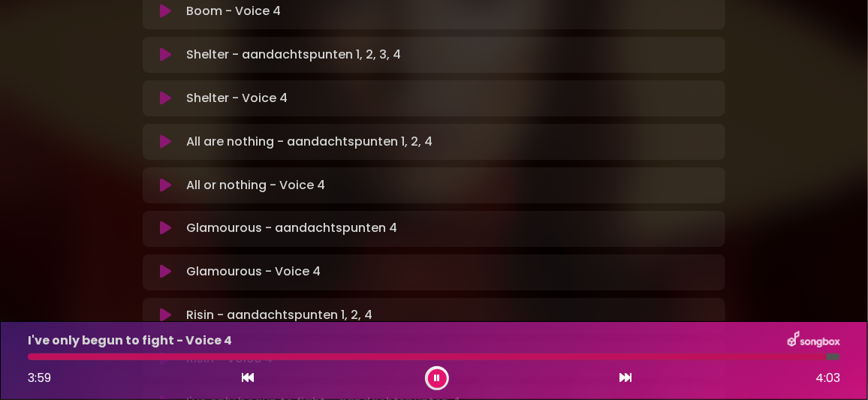  Describe the element at coordinates (294, 55) in the screenshot. I see `p: Shelter - aandachtspunten 1, 2, 3, 4` at that location.